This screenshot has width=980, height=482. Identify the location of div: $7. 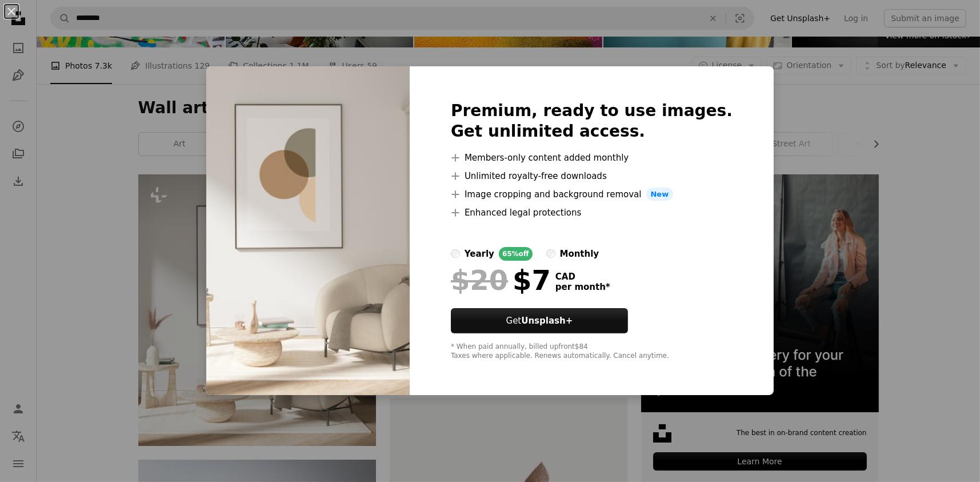
(501, 281).